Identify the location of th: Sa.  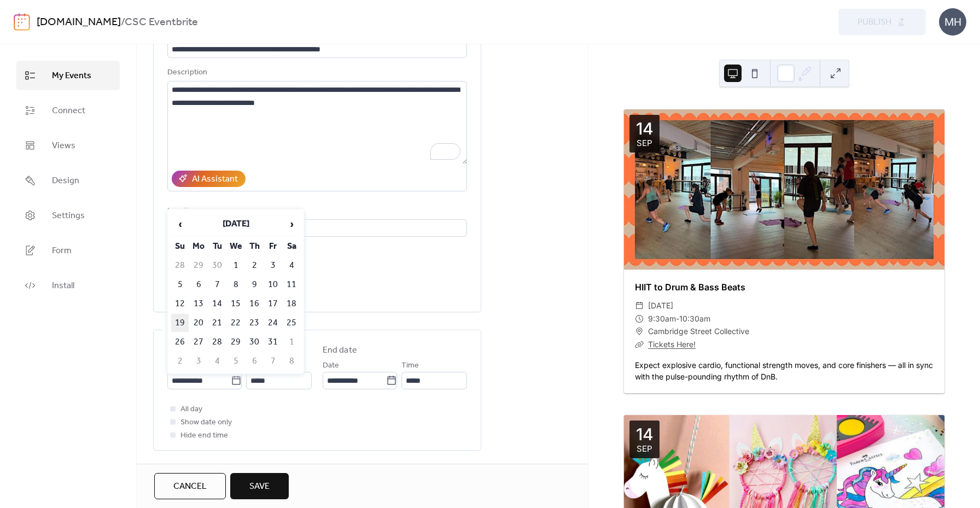
(291, 246).